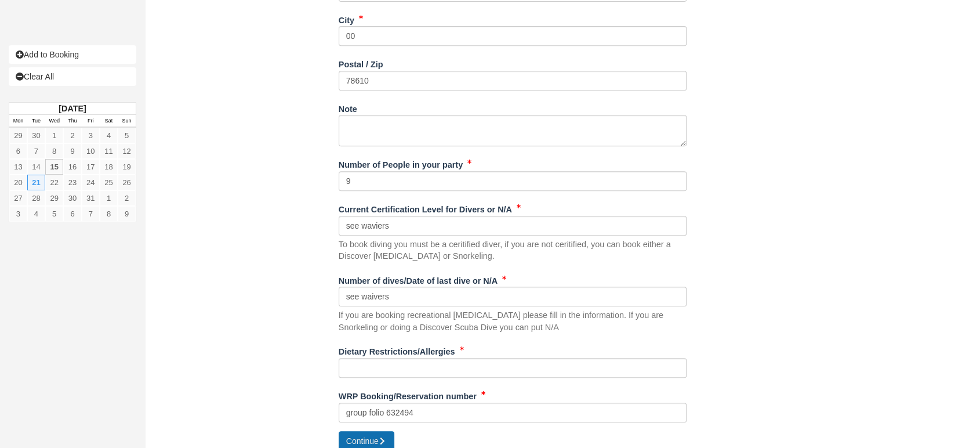  What do you see at coordinates (109, 150) in the screenshot?
I see `a: 11` at bounding box center [109, 150].